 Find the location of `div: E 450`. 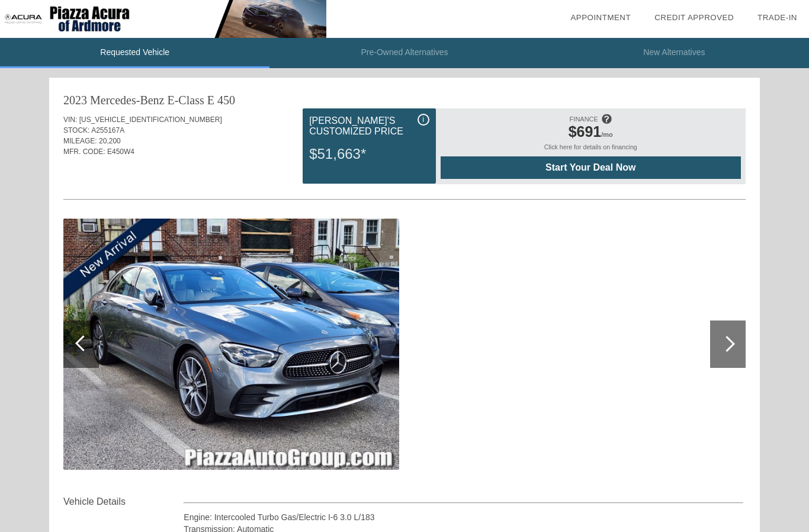

div: E 450 is located at coordinates (221, 100).